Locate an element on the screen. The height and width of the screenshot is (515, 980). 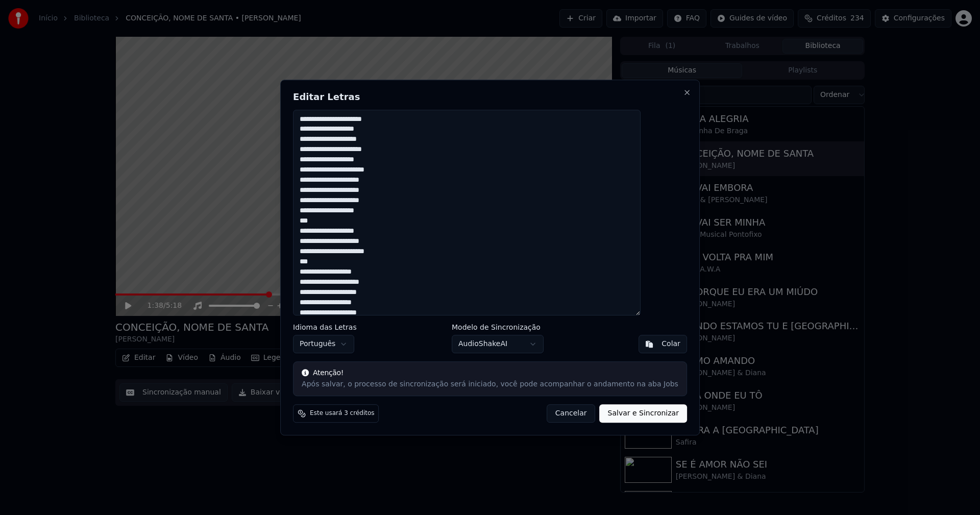
span: Este usará 3 créditos is located at coordinates (342, 414).